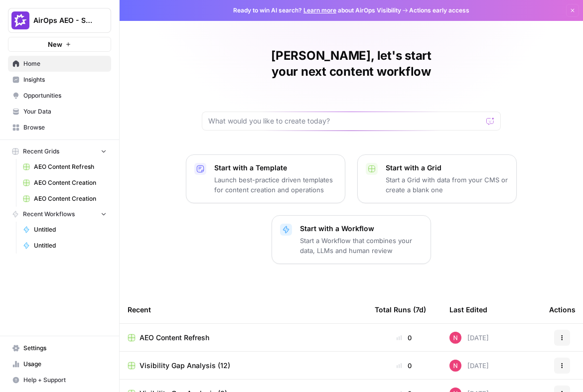 The height and width of the screenshot is (392, 583). I want to click on span: Help + Support, so click(65, 380).